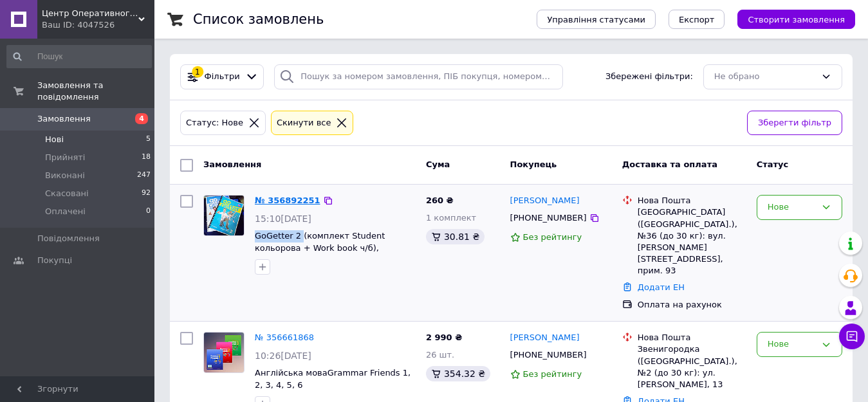 The height and width of the screenshot is (402, 868). What do you see at coordinates (534, 164) in the screenshot?
I see `span: Покупець` at bounding box center [534, 164].